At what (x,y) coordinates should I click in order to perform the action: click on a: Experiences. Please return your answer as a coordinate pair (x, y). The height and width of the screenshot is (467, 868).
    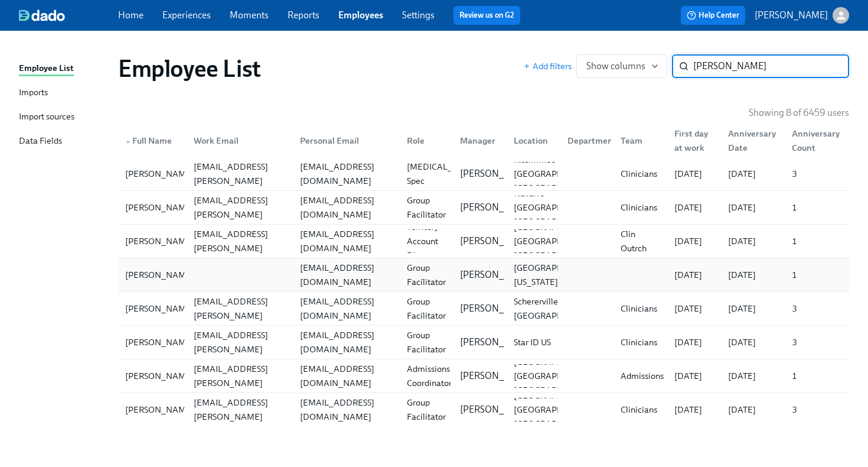
    Looking at the image, I should click on (187, 15).